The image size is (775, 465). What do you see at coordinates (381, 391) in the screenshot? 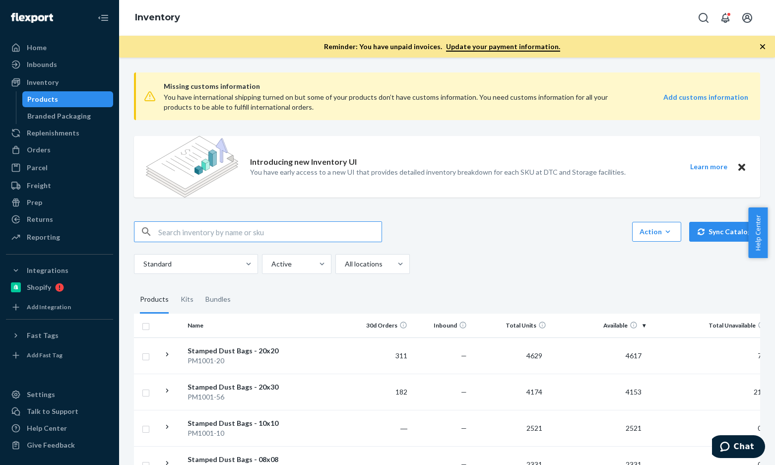
I see `td: 182` at bounding box center [381, 391].